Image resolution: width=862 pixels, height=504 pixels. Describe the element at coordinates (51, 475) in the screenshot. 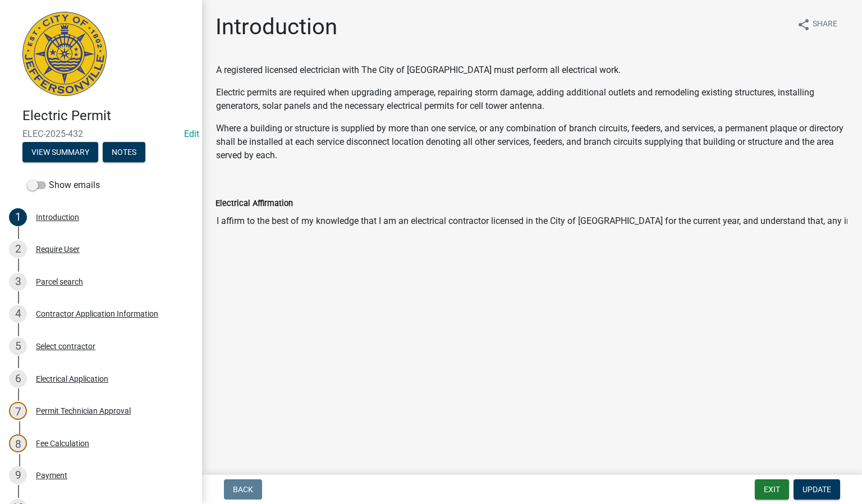

I see `div: Payment` at that location.